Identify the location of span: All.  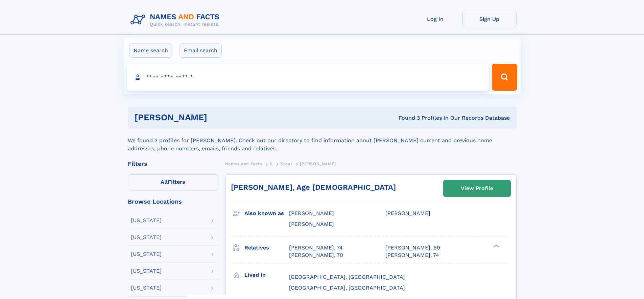
(164, 182).